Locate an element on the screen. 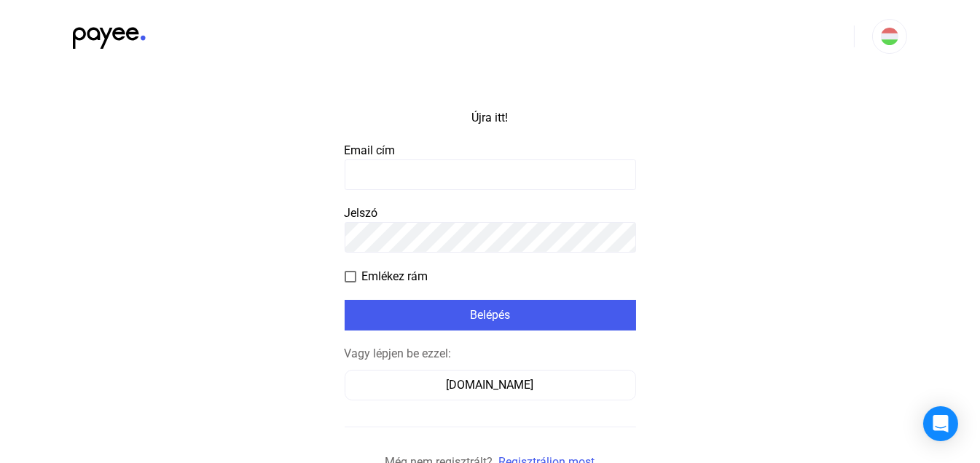  img: black-payee-blue-dot.svg is located at coordinates (109, 33).